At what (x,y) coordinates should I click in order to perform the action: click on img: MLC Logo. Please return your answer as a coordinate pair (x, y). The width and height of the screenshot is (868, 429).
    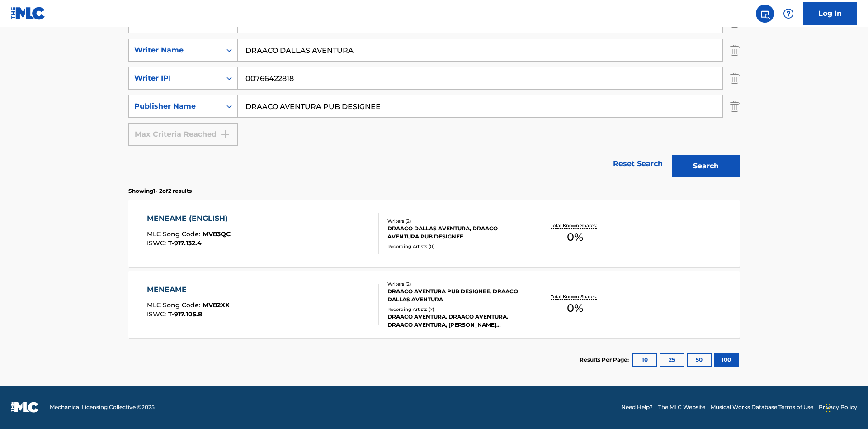
    Looking at the image, I should click on (28, 13).